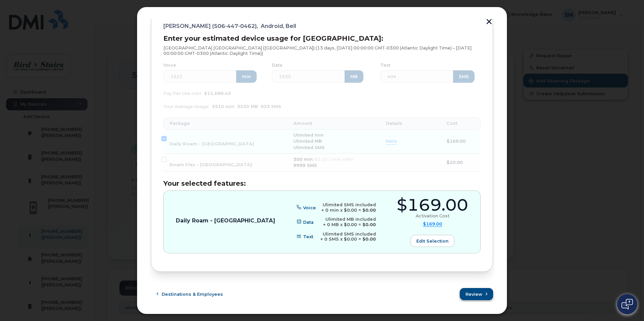 The width and height of the screenshot is (644, 321). I want to click on span: Text, so click(308, 236).